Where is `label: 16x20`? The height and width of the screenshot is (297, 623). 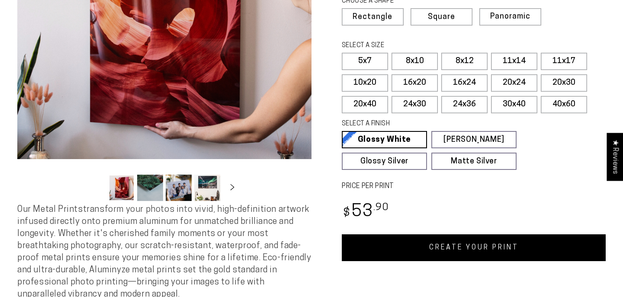 label: 16x20 is located at coordinates (414, 83).